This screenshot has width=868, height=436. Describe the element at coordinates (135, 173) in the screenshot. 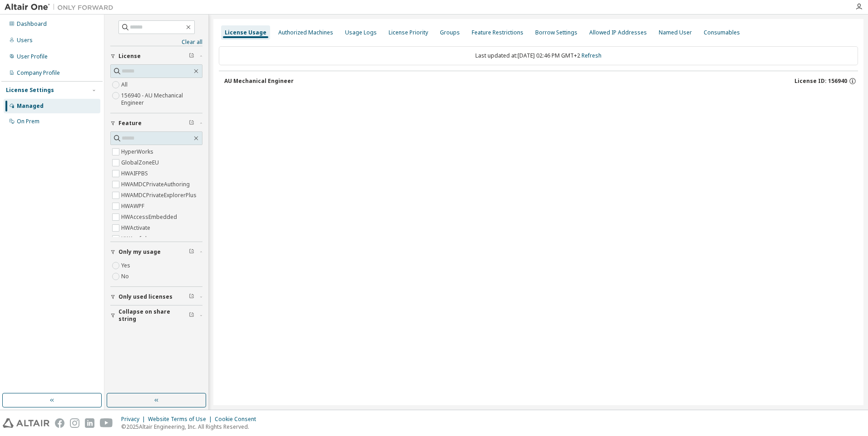

I see `label: HWAIFPBS` at that location.